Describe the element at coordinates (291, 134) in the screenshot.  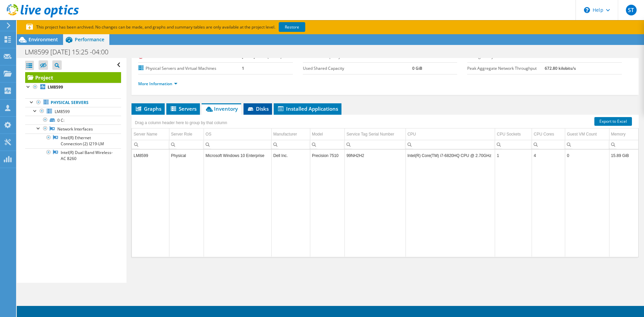
I see `td: Manufacturer Column` at that location.